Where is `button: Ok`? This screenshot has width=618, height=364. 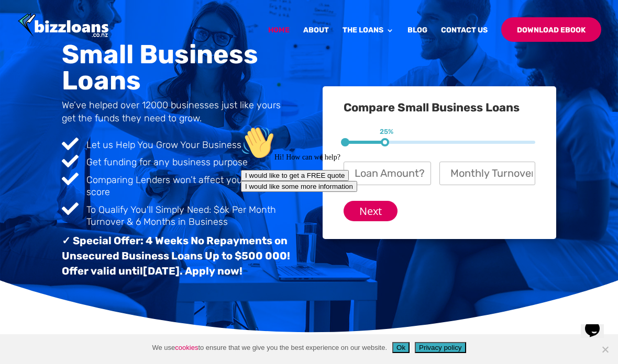
button: Ok is located at coordinates (401, 347).